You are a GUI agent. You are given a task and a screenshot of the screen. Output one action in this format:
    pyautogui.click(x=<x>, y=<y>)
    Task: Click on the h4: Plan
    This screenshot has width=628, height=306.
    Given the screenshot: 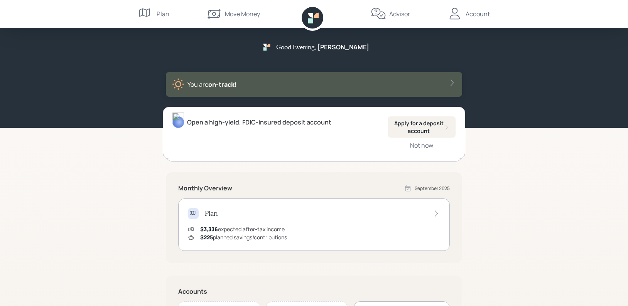 What is the action you would take?
    pyautogui.click(x=211, y=214)
    